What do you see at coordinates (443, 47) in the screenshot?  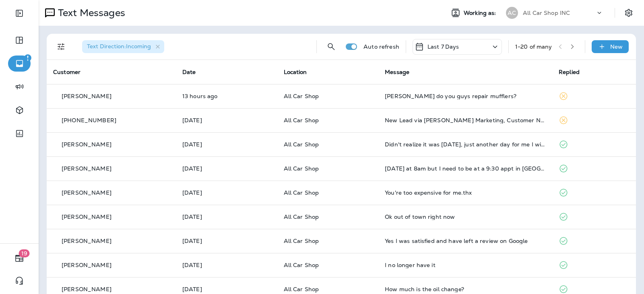 I see `p: Last 7 Days` at bounding box center [443, 47].